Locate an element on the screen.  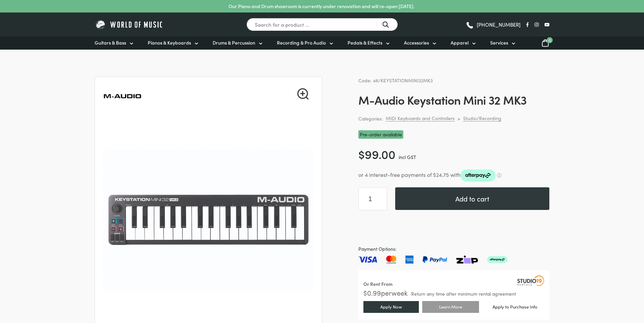
span: Return any time after minimum rental agreement is located at coordinates (464, 294).